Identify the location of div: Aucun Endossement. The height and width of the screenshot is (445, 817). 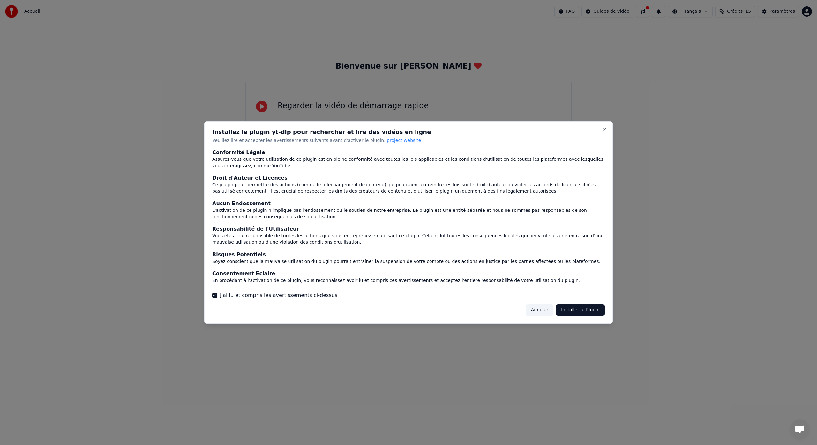
(408, 204).